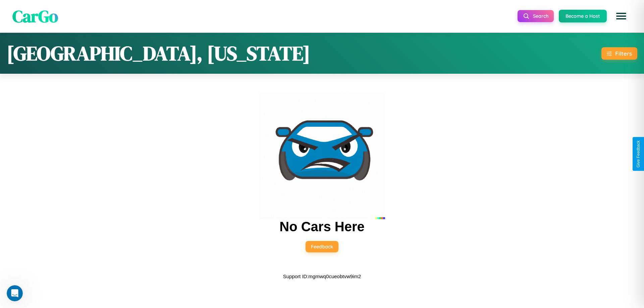 The height and width of the screenshot is (308, 644). What do you see at coordinates (322, 156) in the screenshot?
I see `img: car` at bounding box center [322, 156].